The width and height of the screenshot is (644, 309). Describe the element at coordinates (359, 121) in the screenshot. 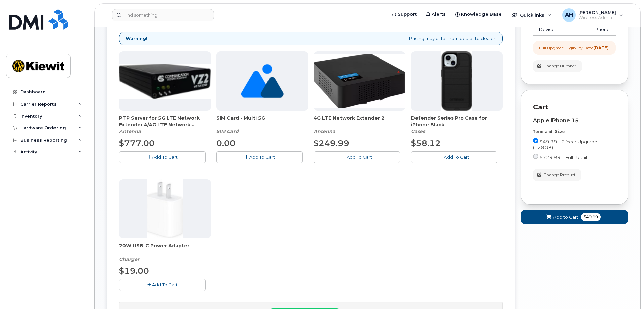

I see `span: 4G LTE Network Extender 2` at that location.